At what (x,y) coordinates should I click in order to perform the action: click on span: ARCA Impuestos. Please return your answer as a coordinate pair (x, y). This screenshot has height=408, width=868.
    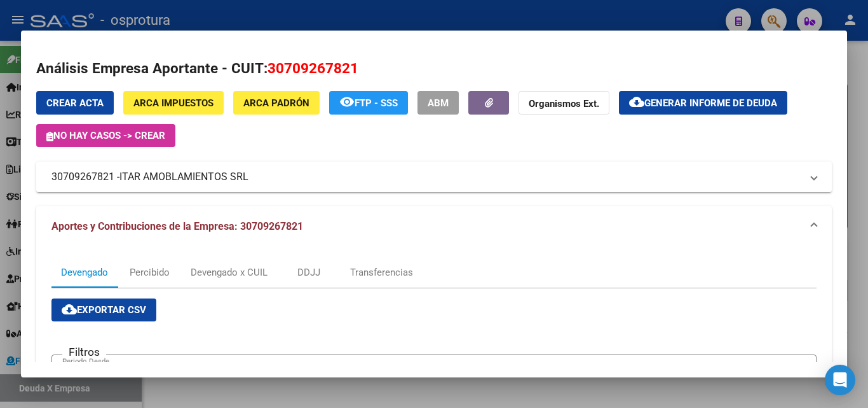
    Looking at the image, I should click on (174, 103).